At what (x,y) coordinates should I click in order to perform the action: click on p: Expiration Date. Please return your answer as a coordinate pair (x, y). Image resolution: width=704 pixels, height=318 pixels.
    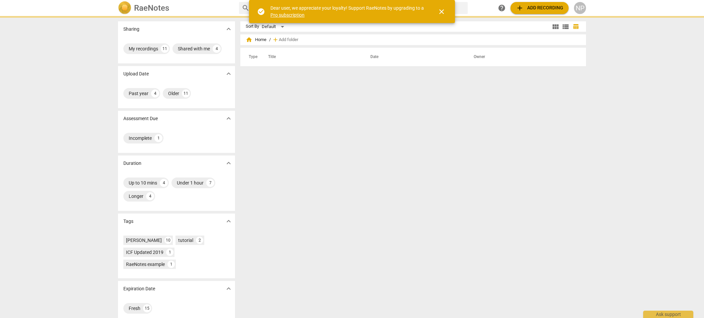
    Looking at the image, I should click on (139, 289).